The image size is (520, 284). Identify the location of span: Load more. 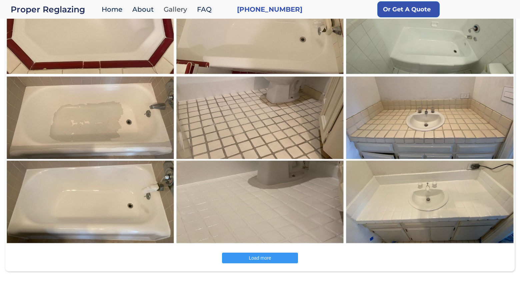
(260, 258).